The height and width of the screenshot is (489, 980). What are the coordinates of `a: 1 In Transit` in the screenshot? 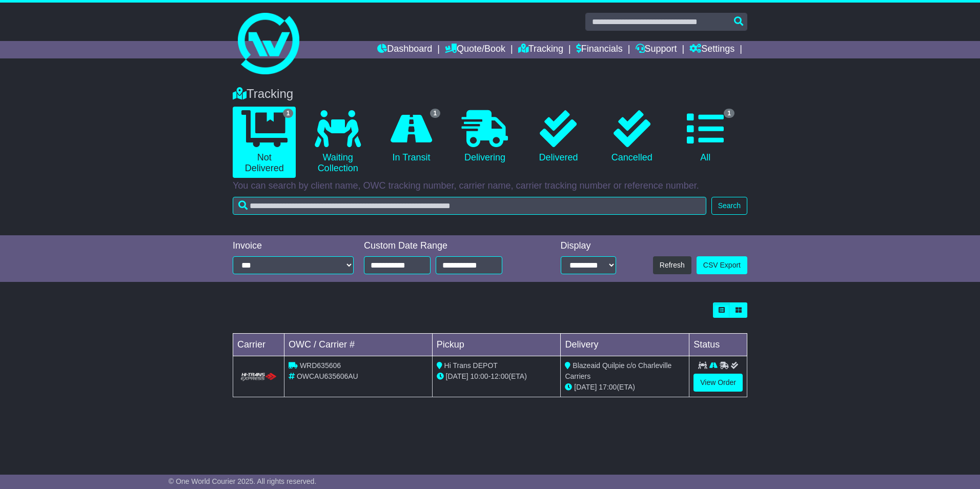 It's located at (411, 137).